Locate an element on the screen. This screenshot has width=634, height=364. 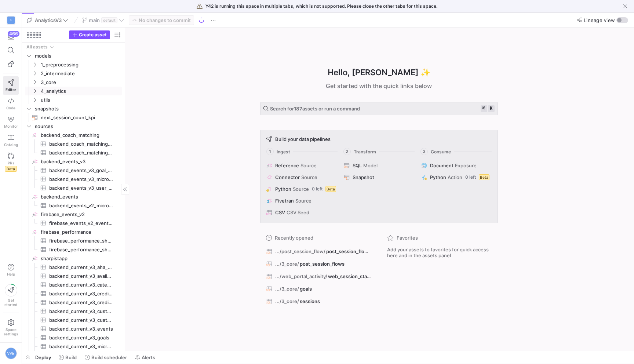
button: DocumentExposure is located at coordinates (456, 166).